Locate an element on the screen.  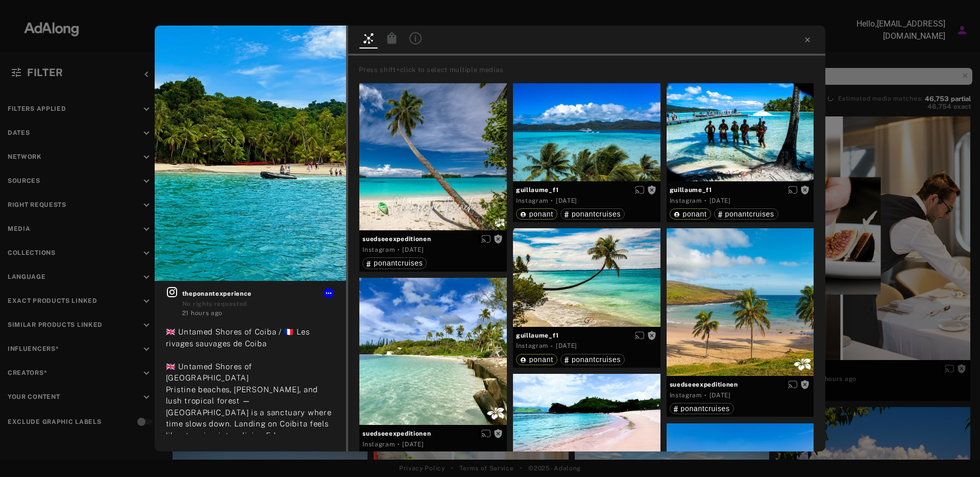
time: 2025-05-12T05:00:21.000Z is located at coordinates (413, 444).